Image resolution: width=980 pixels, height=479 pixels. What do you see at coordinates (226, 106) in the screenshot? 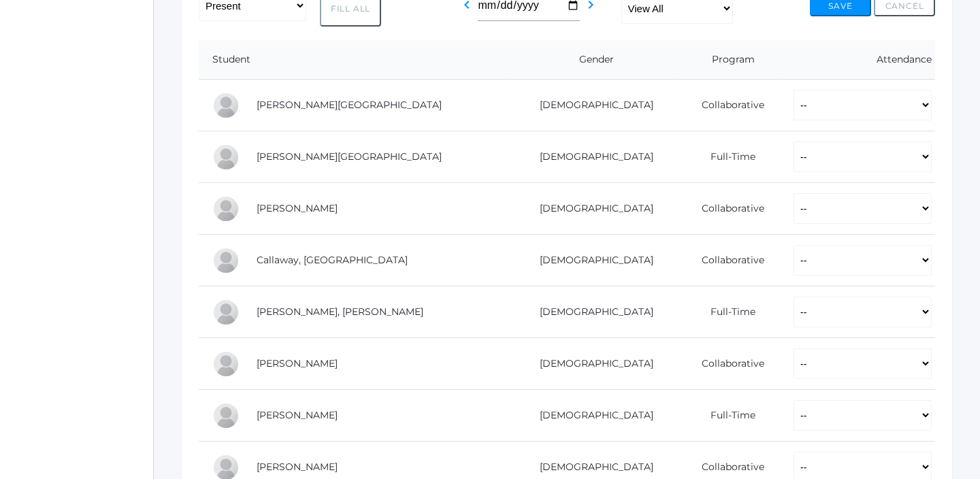
I see `div: Charlotte Bair` at bounding box center [226, 106].